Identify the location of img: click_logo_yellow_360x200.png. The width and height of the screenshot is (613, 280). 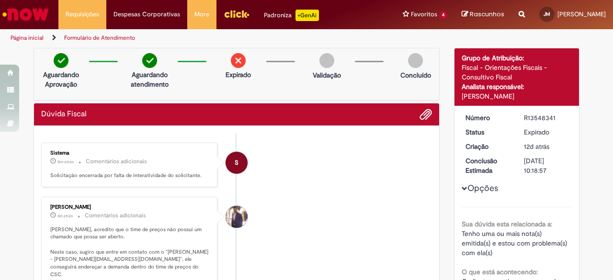
(236, 14).